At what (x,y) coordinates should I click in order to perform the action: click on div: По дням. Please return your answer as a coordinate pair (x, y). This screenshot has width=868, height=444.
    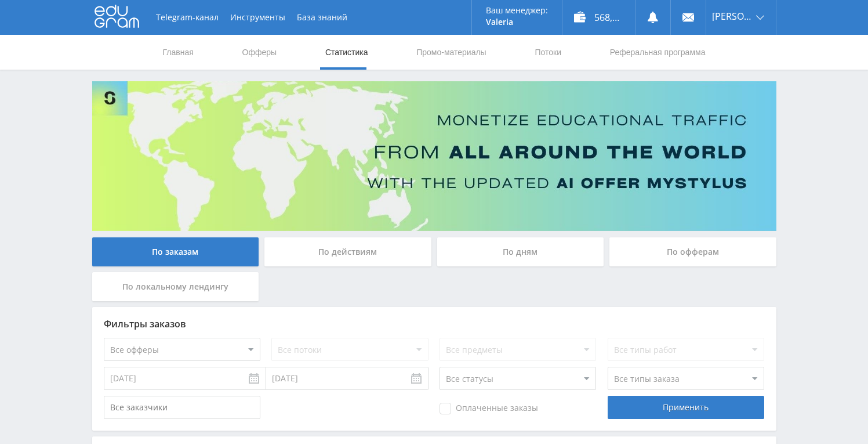
    Looking at the image, I should click on (520, 252).